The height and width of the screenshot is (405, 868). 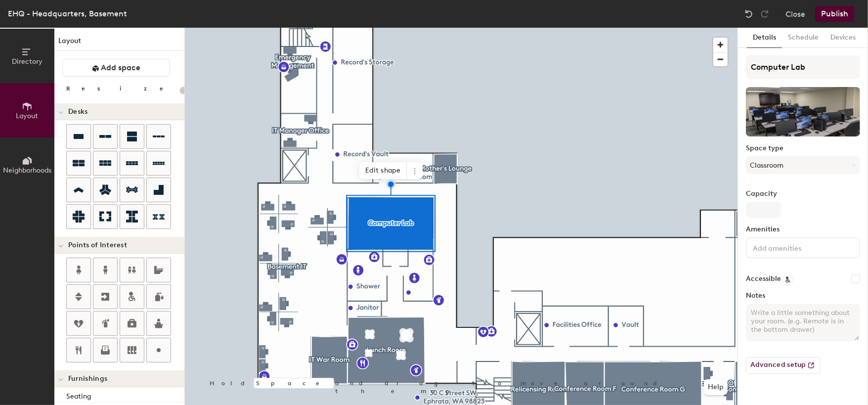 I want to click on span: Furnishings, so click(x=88, y=379).